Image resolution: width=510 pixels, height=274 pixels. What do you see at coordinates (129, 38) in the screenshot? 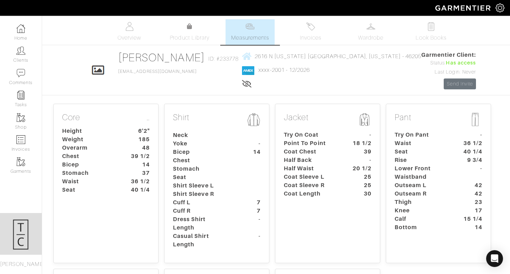
I see `span: Overview` at bounding box center [129, 38].